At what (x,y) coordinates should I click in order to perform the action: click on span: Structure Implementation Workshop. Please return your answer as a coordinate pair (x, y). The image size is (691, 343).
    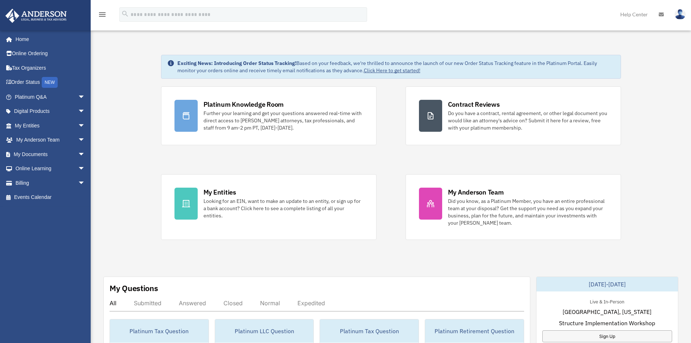
    Looking at the image, I should click on (606, 323).